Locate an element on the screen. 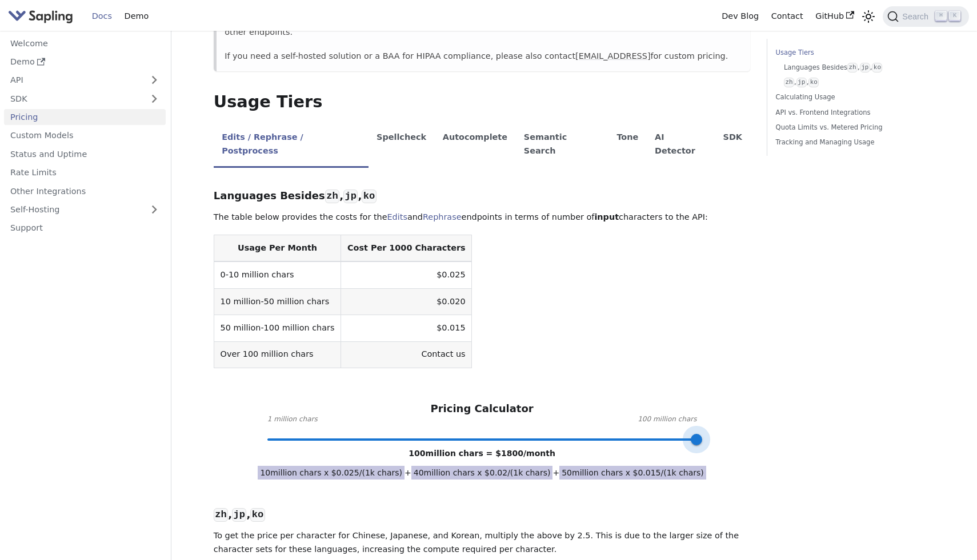 The image size is (977, 560). span: 50 million chars x $ 0.015 /(1k chars) is located at coordinates (633, 473).